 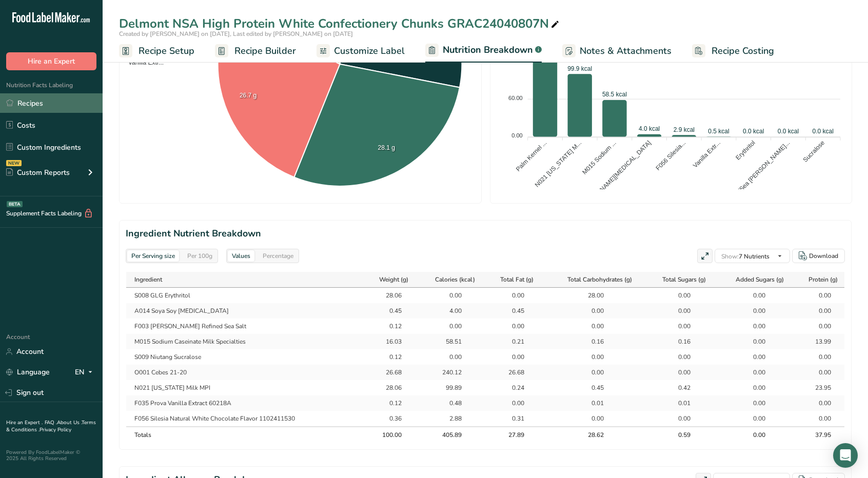 I want to click on span: Recipe Setup, so click(x=166, y=51).